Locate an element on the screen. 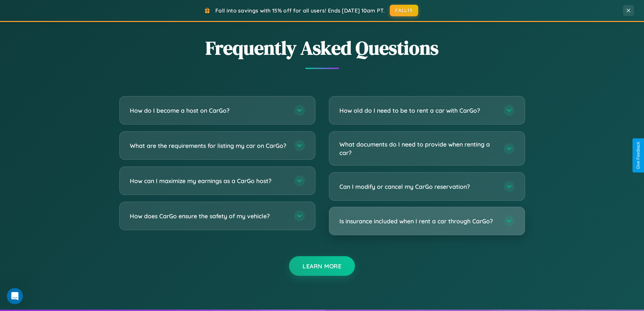 The image size is (644, 311). h3: Can I modify or cancel my CarGo reservation? is located at coordinates (418, 187).